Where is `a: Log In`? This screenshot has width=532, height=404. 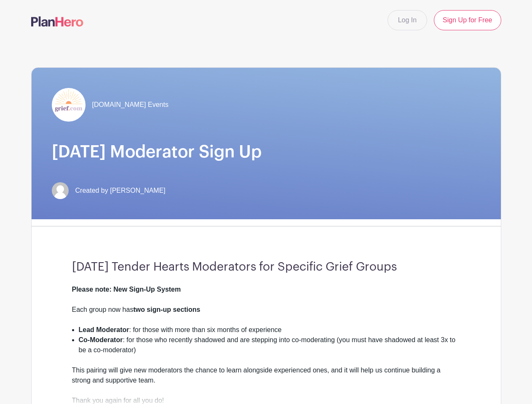 a: Log In is located at coordinates (407, 20).